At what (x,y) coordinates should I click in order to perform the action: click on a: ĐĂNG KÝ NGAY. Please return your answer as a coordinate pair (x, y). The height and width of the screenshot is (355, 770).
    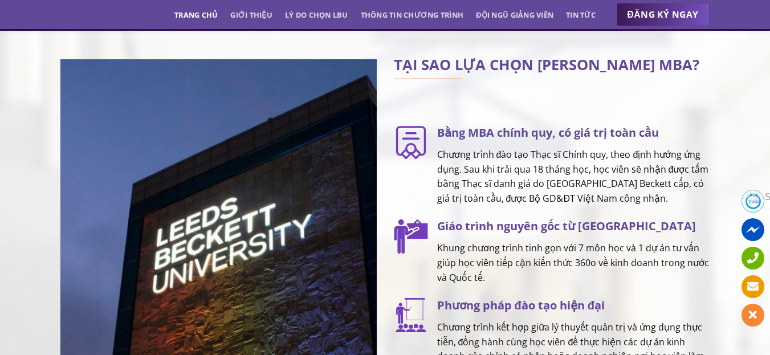
    Looking at the image, I should click on (663, 15).